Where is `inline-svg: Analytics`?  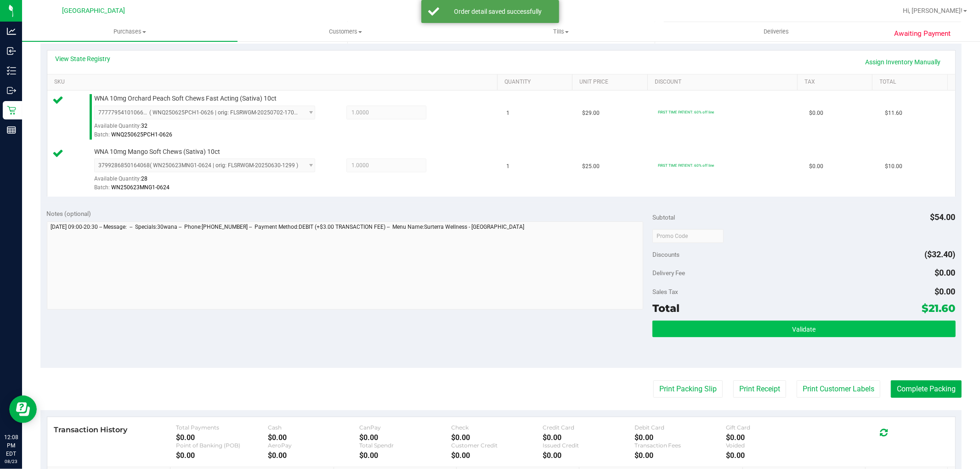
inline-svg: Analytics is located at coordinates (11, 32).